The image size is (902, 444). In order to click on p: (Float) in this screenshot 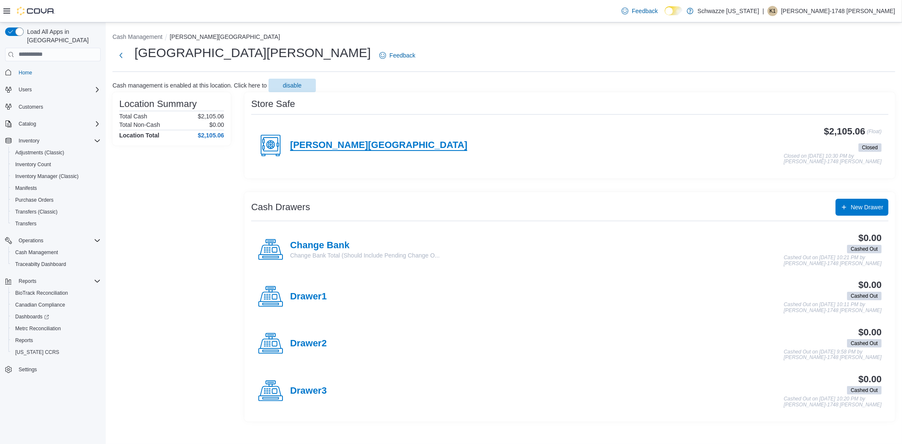, I will do `click(874, 134)`.